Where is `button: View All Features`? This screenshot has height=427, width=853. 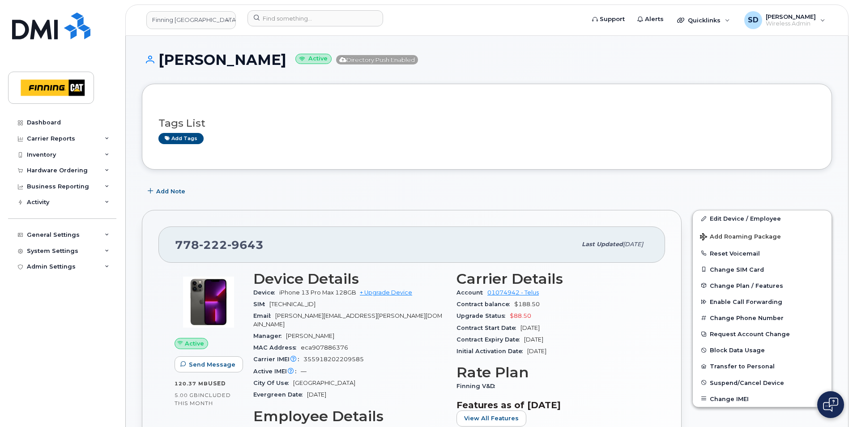 button: View All Features is located at coordinates (491, 418).